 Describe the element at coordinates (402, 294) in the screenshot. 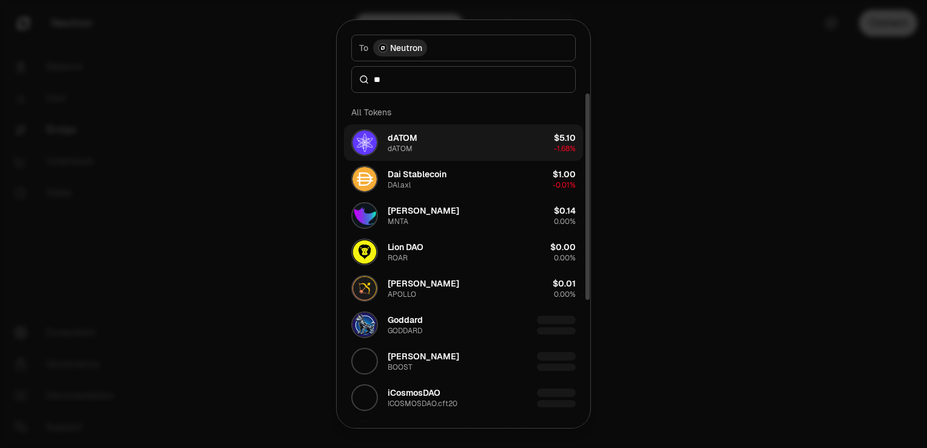

I see `div: APOLLO` at that location.